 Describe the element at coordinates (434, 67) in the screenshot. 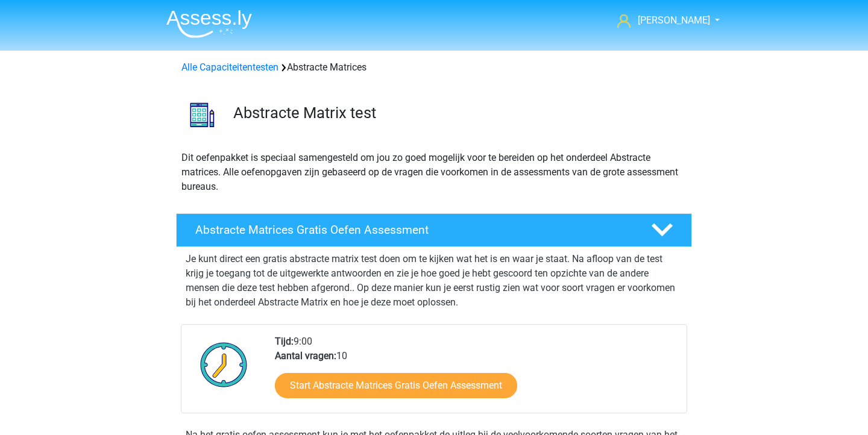

I see `div: Abstracte Matrices` at that location.